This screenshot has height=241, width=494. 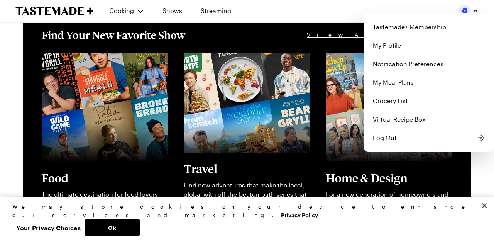 What do you see at coordinates (428, 46) in the screenshot?
I see `a: My Profile` at bounding box center [428, 46].